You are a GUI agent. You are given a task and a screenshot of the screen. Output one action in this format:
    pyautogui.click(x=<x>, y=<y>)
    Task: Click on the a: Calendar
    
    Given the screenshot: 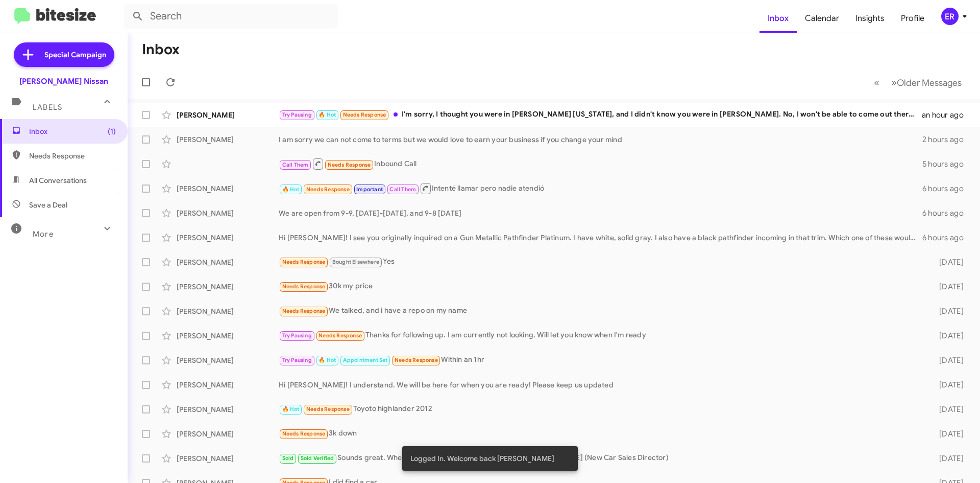 What is the action you would take?
    pyautogui.click(x=822, y=18)
    